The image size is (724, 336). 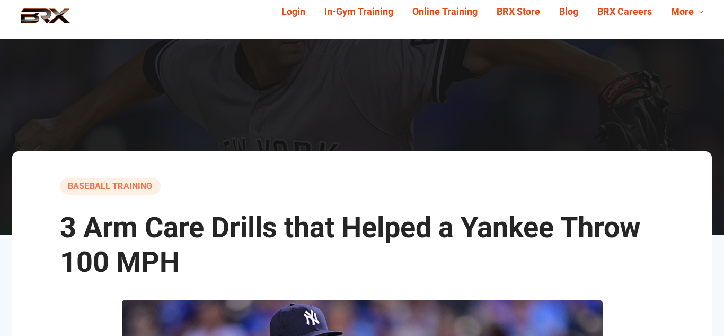 What do you see at coordinates (688, 12) in the screenshot?
I see `a: More` at bounding box center [688, 12].